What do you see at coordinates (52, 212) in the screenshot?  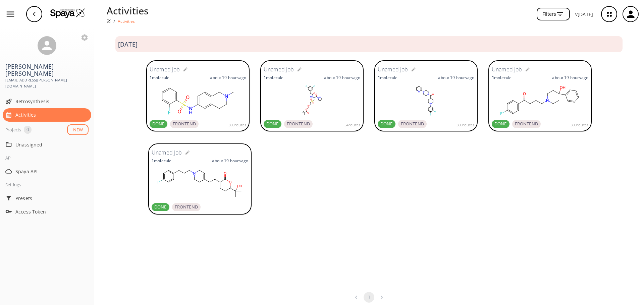 I see `span: Access Token` at bounding box center [52, 212].